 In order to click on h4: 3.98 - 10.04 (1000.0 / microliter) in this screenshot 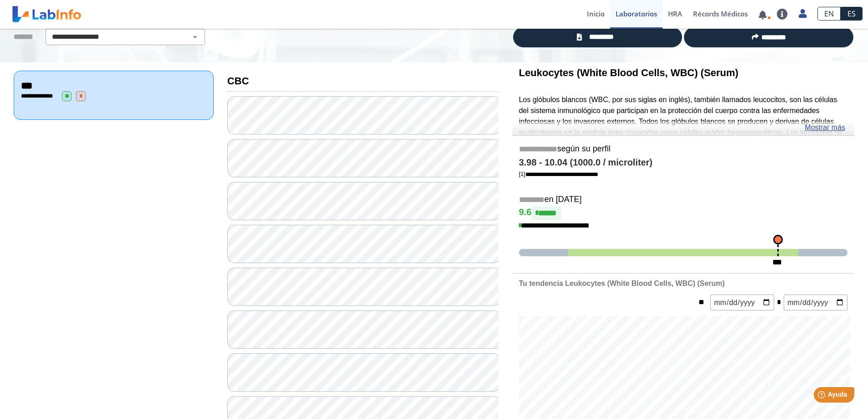, I will do `click(683, 163)`.